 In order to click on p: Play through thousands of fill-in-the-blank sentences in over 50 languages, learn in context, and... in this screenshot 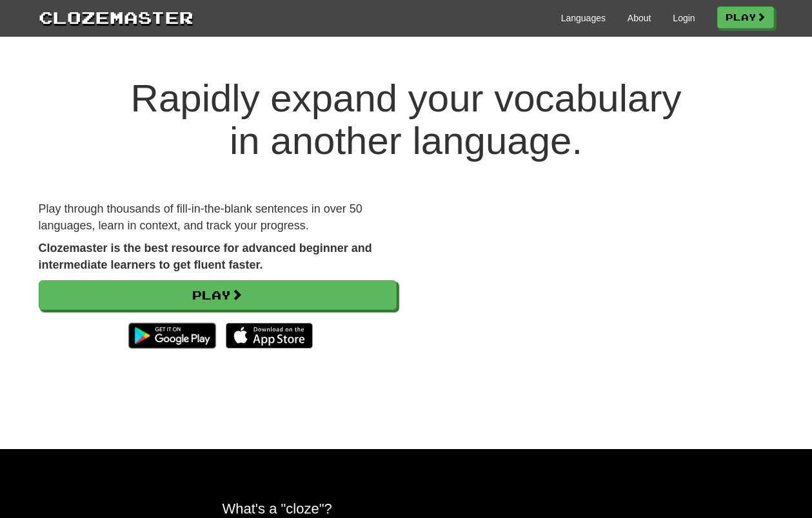, I will do `click(217, 217)`.